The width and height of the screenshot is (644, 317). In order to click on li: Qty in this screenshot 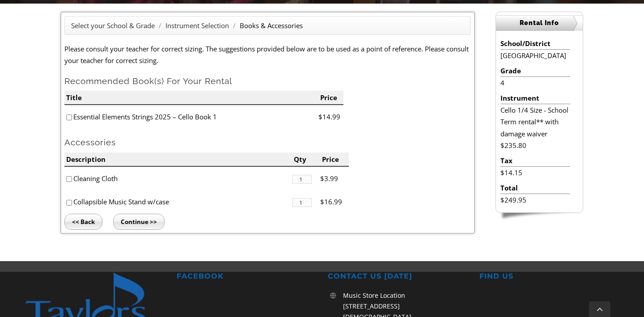, I will do `click(306, 160)`.